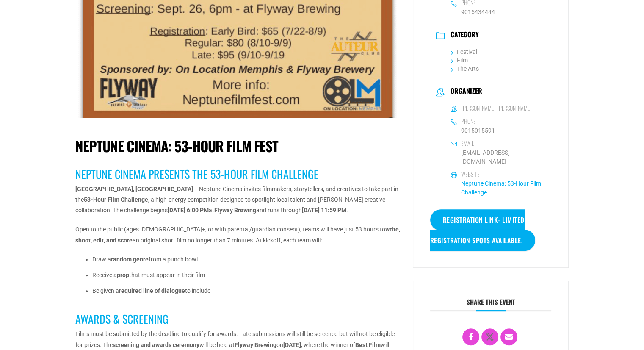  I want to click on li: Be given a to include, so click(246, 293).